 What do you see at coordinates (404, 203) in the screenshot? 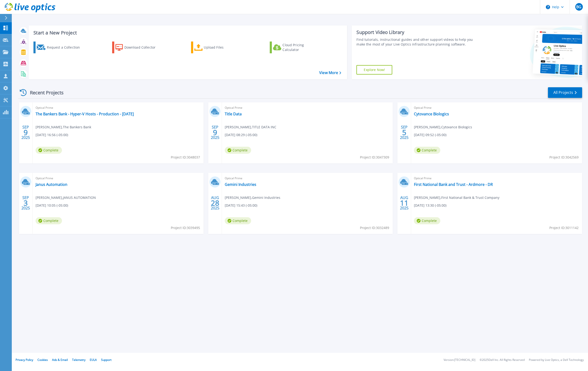
I see `span: 11` at bounding box center [404, 203].